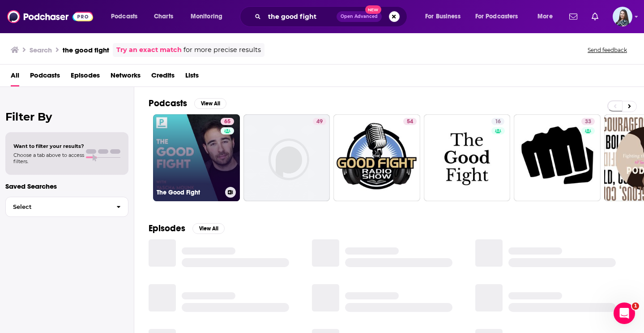 This screenshot has width=644, height=333. Describe the element at coordinates (86, 50) in the screenshot. I see `h3: the good fight` at that location.